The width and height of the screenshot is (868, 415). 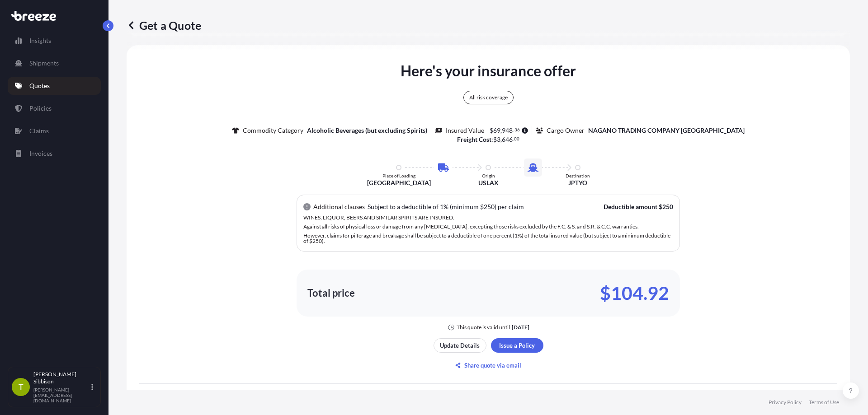 I want to click on span: 36, so click(x=517, y=129).